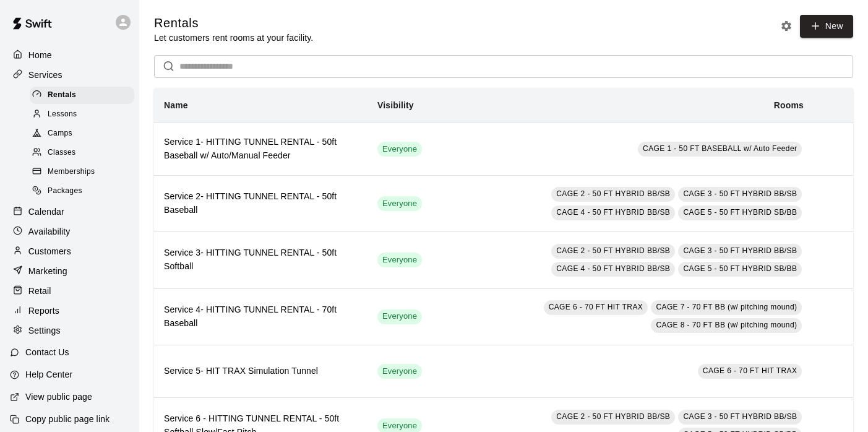  What do you see at coordinates (44, 311) in the screenshot?
I see `p: Reports` at bounding box center [44, 311].